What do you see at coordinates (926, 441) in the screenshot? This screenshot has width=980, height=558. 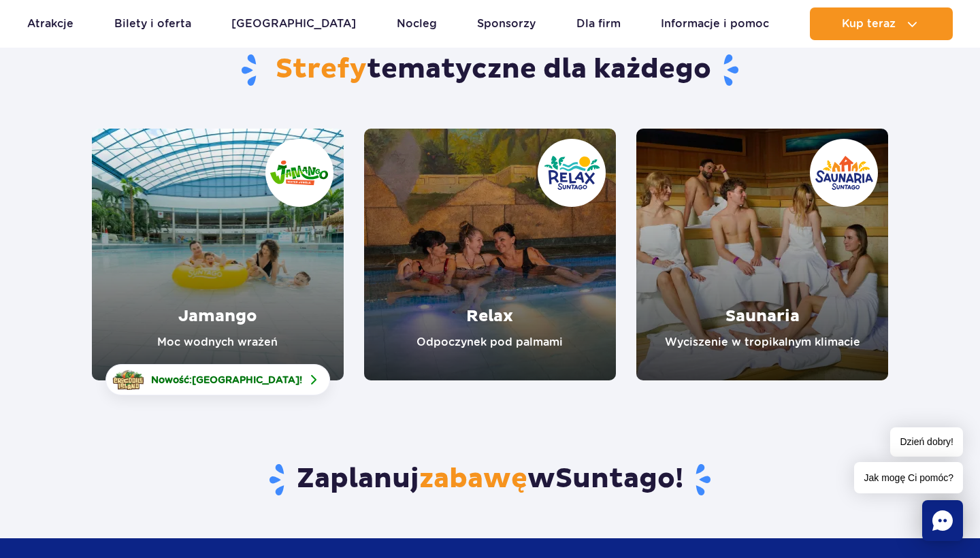 I see `span: Dzień dobry!` at bounding box center [926, 441].